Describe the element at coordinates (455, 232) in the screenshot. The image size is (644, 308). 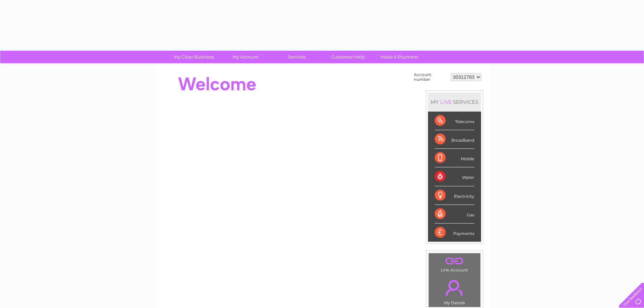
I see `div: Payments` at that location.